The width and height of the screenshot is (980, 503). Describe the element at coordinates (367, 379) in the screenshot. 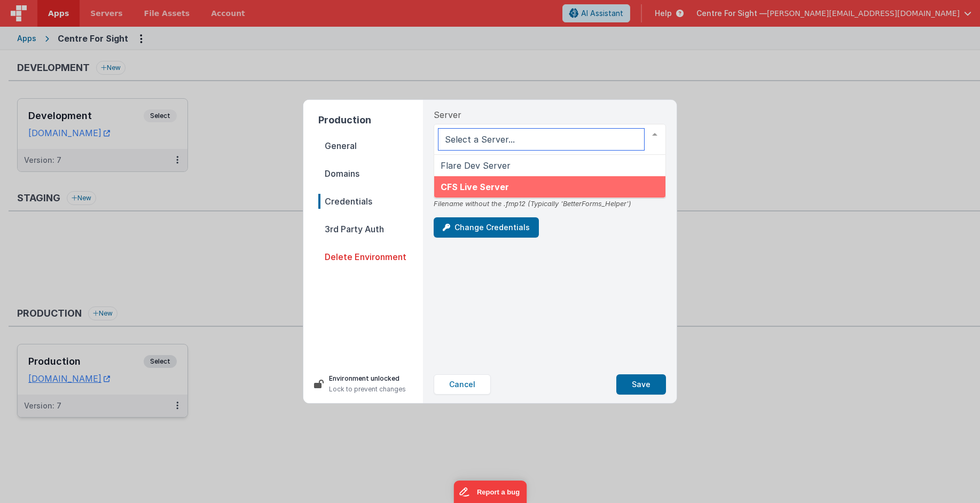

I see `p: Environment unlocked` at that location.